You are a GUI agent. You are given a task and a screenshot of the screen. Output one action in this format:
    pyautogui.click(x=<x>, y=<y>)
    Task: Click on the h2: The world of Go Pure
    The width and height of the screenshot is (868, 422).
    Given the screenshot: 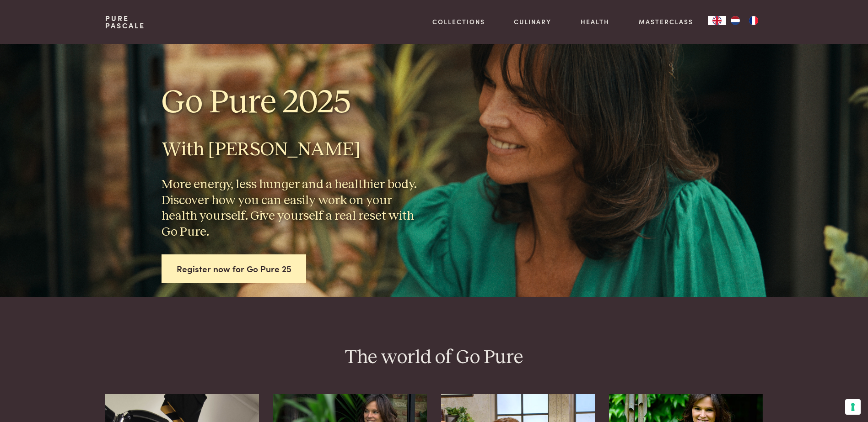 What is the action you would take?
    pyautogui.click(x=434, y=358)
    